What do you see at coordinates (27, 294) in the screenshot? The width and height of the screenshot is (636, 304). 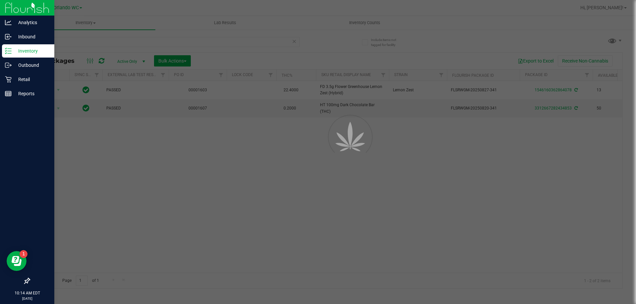 I see `p: 10:14 AM EDT` at bounding box center [27, 294].